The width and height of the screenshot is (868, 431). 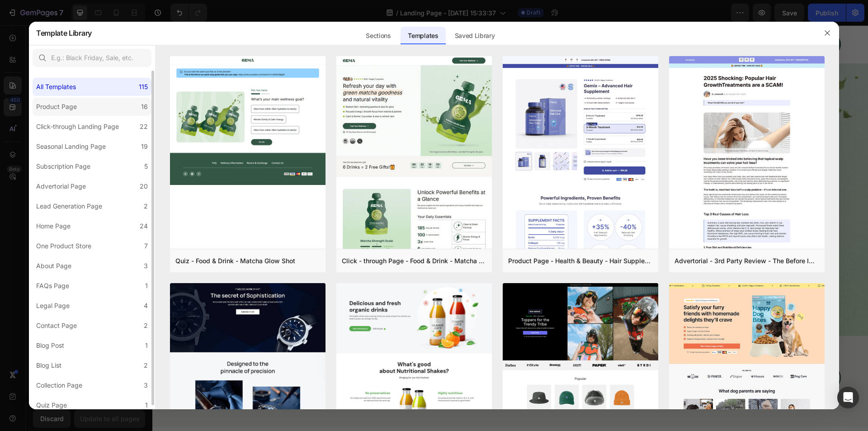 What do you see at coordinates (39, 249) in the screenshot?
I see `img: gempages_432750572815254551-677af688-17fc-4199-b803-fb9a7d2c22e7.png` at bounding box center [39, 249].